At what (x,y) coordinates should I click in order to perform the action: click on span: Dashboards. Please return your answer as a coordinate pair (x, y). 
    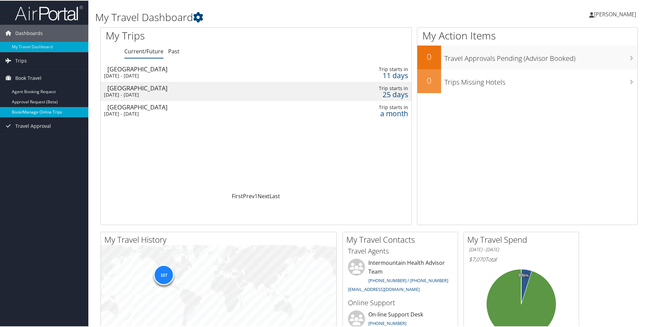
    Looking at the image, I should click on (29, 33).